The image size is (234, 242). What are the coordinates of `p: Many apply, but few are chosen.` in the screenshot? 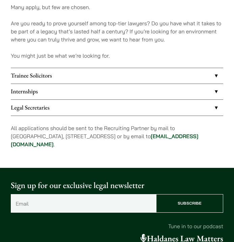 It's located at (117, 7).